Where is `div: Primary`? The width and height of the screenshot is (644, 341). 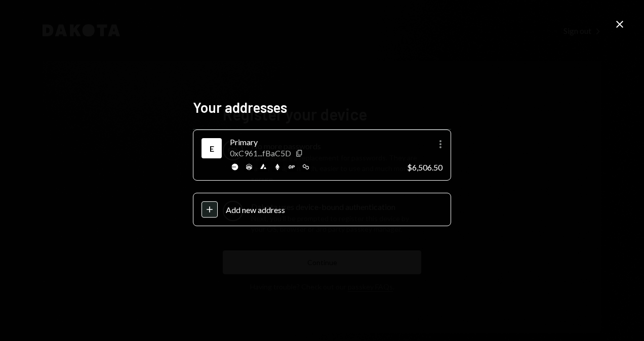 div: Primary is located at coordinates (314, 142).